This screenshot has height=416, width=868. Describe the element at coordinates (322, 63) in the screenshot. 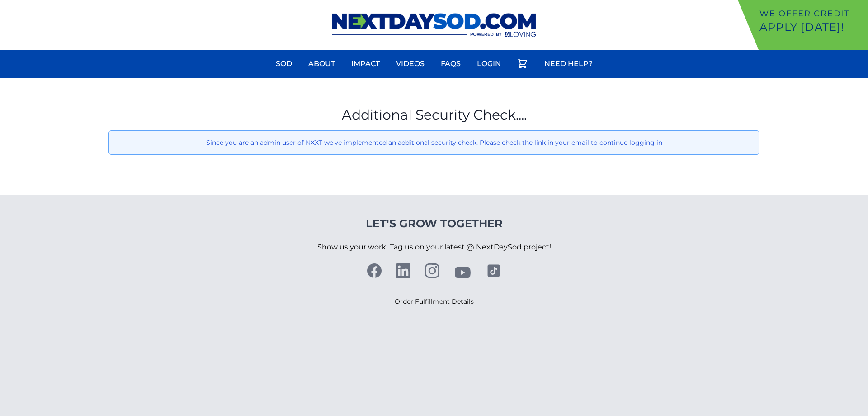

I see `a: About` at that location.